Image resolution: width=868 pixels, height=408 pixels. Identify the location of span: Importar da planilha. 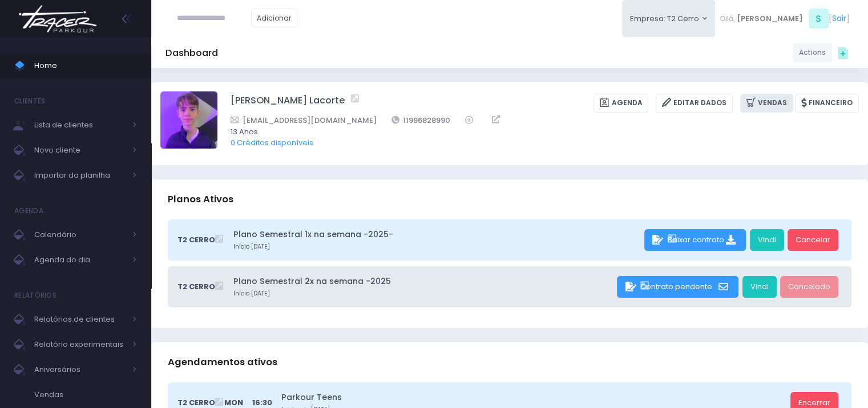
(80, 175).